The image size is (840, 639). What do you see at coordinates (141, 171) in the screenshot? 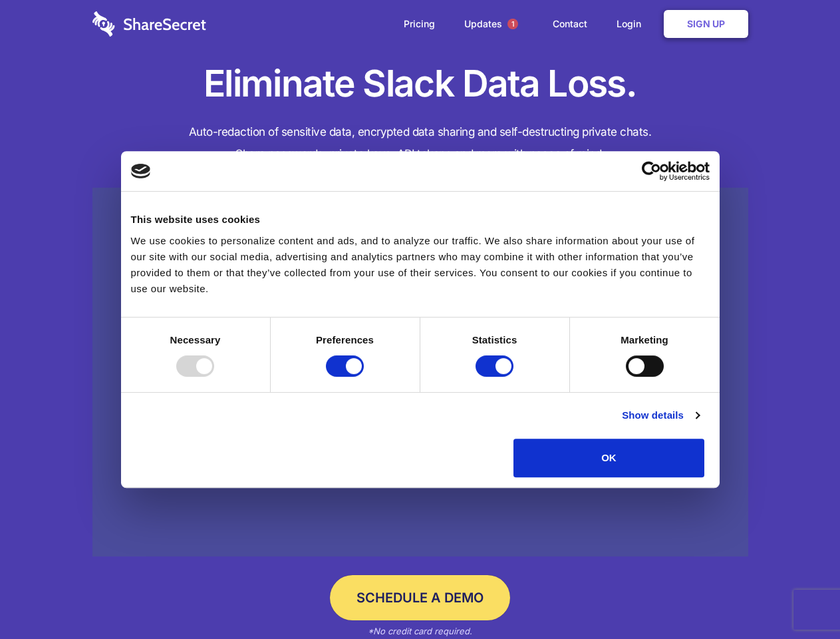
I see `img: logo` at bounding box center [141, 171].